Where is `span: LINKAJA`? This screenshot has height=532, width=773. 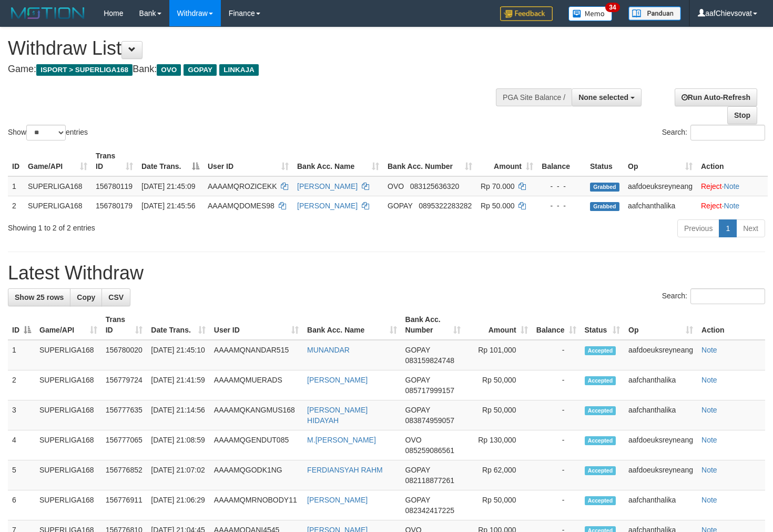
span: LINKAJA is located at coordinates (239, 70).